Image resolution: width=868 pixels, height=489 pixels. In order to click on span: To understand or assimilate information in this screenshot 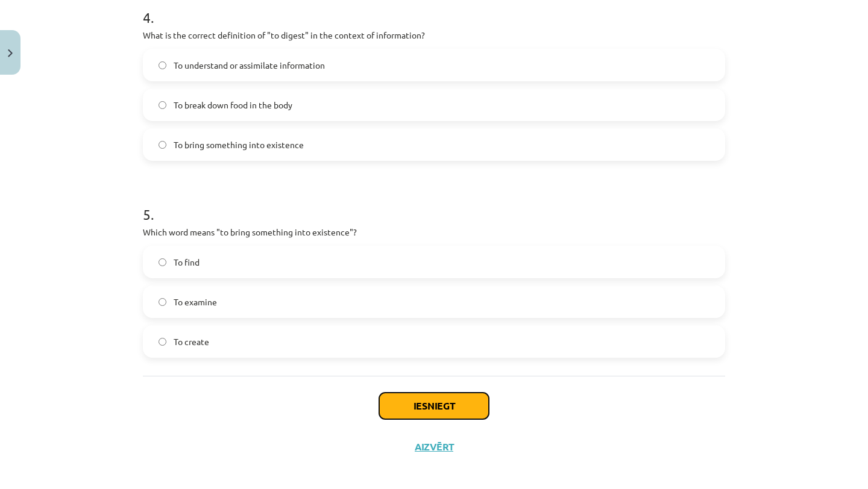, I will do `click(249, 65)`.